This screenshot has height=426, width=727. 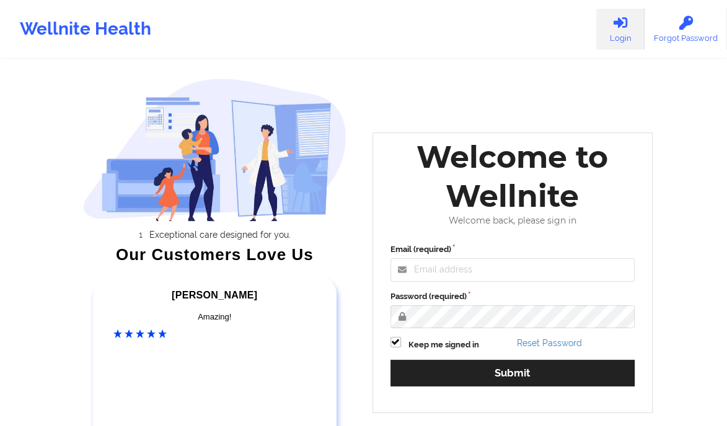 What do you see at coordinates (512, 177) in the screenshot?
I see `div: Welcome to Wellnite` at bounding box center [512, 177].